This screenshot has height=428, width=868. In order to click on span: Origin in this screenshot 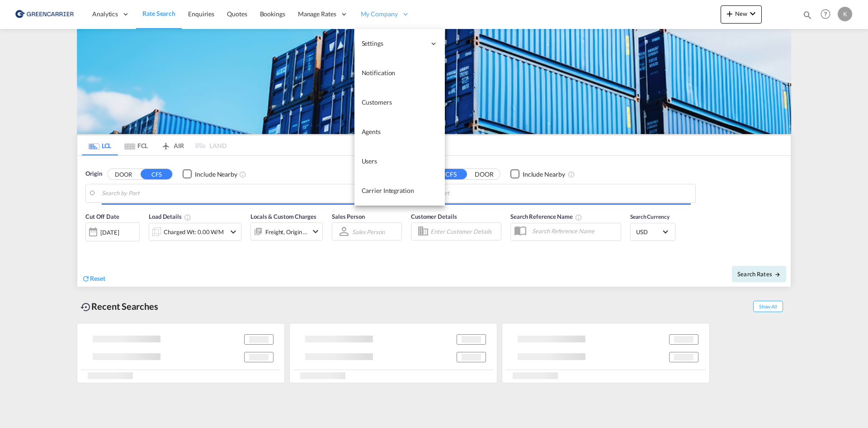, I will do `click(94, 174)`.